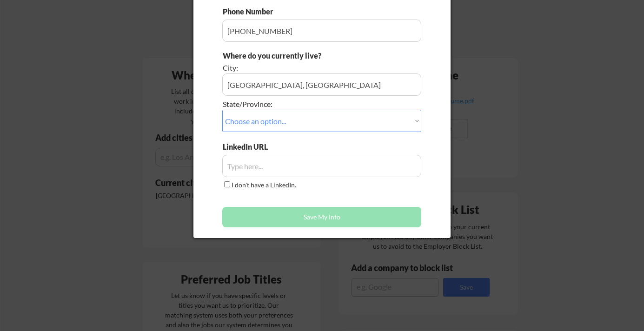 This screenshot has height=331, width=644. I want to click on div: Phone Number, so click(250, 12).